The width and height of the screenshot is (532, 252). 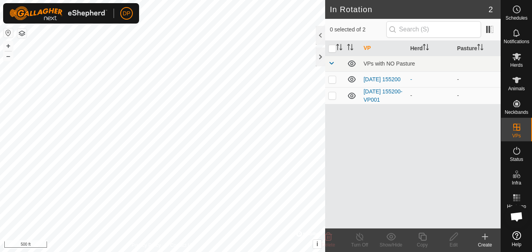 I want to click on span: Status, so click(x=517, y=159).